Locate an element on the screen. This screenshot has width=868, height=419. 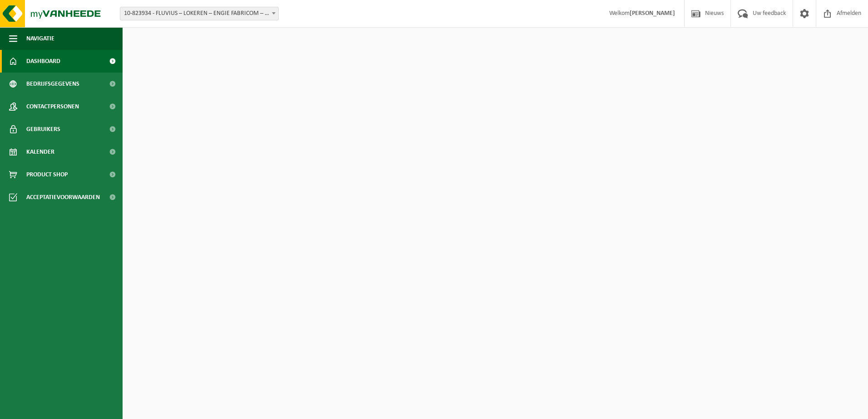
span: Acceptatievoorwaarden is located at coordinates (63, 197).